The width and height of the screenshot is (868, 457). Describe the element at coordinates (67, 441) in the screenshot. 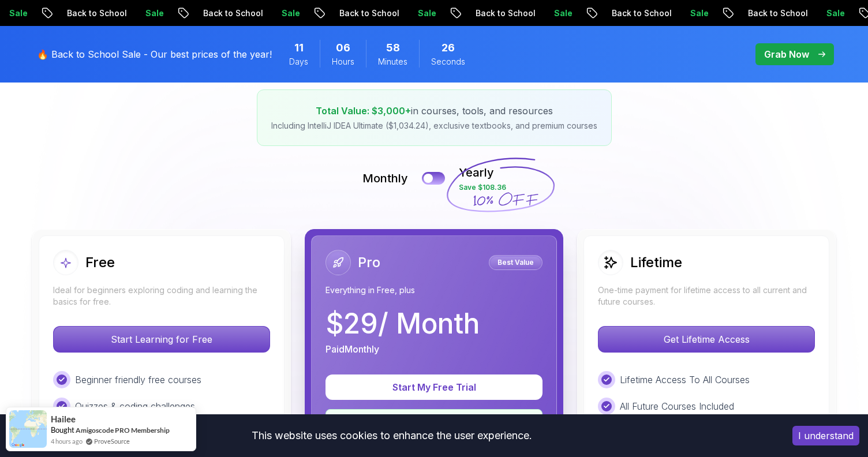

I see `span: 4 hours ago` at that location.